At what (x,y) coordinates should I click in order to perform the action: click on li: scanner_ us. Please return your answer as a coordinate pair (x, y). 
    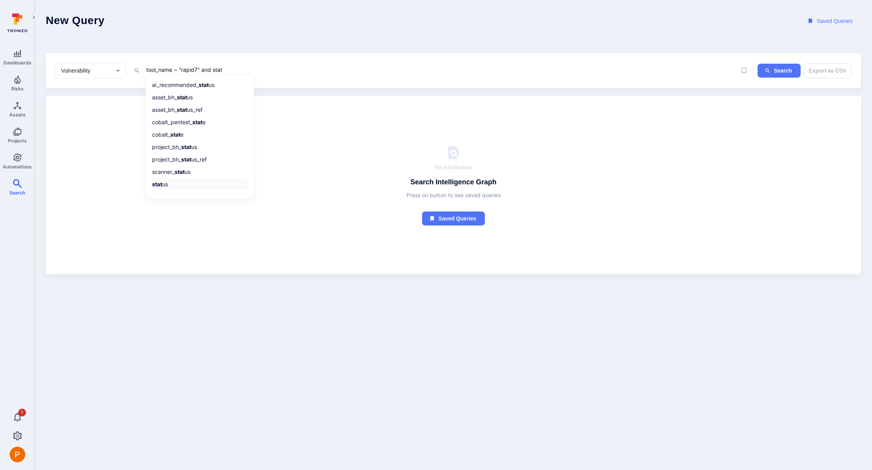
    Looking at the image, I should click on (200, 172).